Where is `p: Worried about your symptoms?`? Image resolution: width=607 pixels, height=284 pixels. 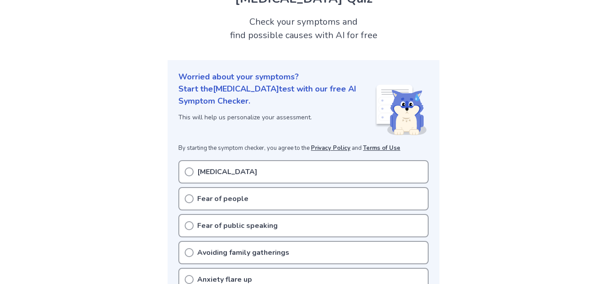 p: Worried about your symptoms? is located at coordinates (303, 77).